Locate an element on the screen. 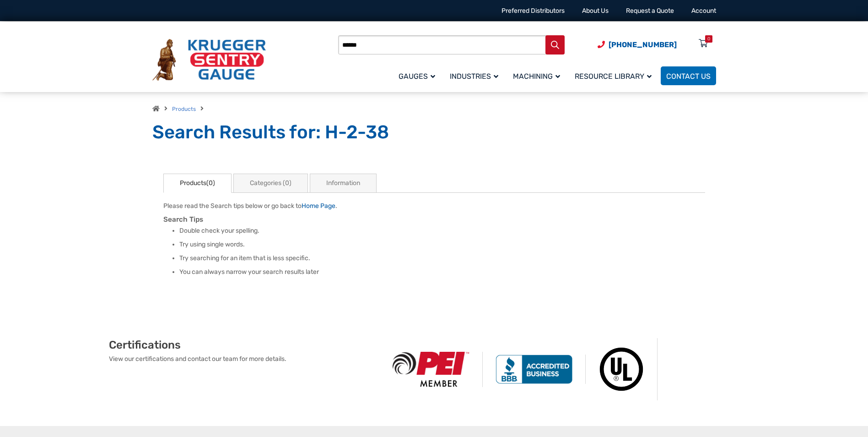 The width and height of the screenshot is (868, 437). a: Products is located at coordinates (184, 109).